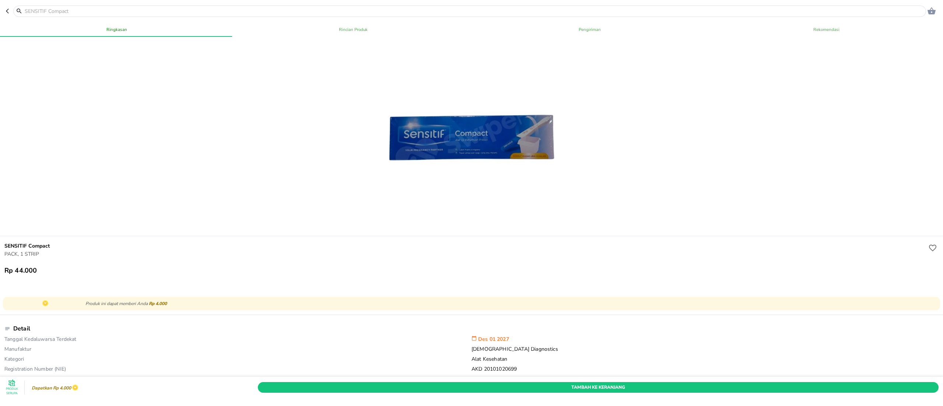  I want to click on p: Rp 44.000, so click(21, 270).